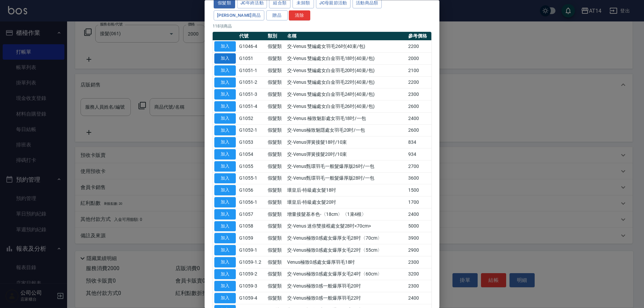 This screenshot has height=308, width=644. What do you see at coordinates (346, 190) in the screenshot?
I see `td: 壞皇后-特級處女髮18吋` at bounding box center [346, 190].